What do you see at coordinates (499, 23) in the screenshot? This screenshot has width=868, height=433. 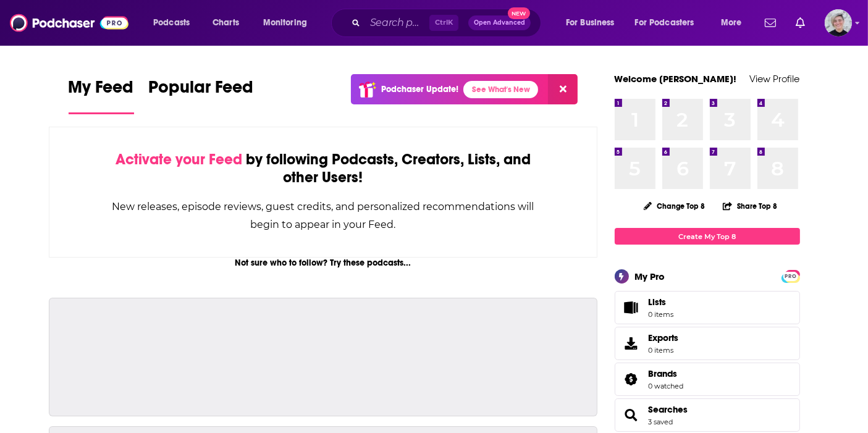 I see `button: Open AdvancedNew` at bounding box center [499, 23].